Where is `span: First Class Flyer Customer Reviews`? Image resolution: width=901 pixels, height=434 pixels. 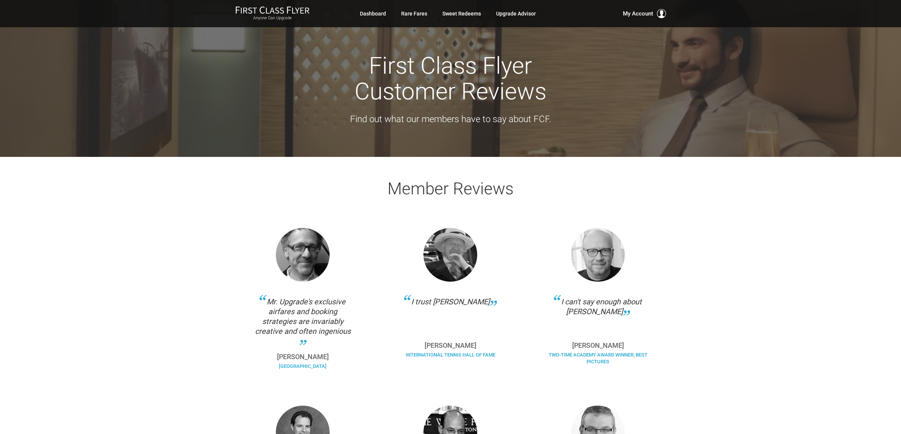 span: First Class Flyer Customer Reviews is located at coordinates (450, 78).